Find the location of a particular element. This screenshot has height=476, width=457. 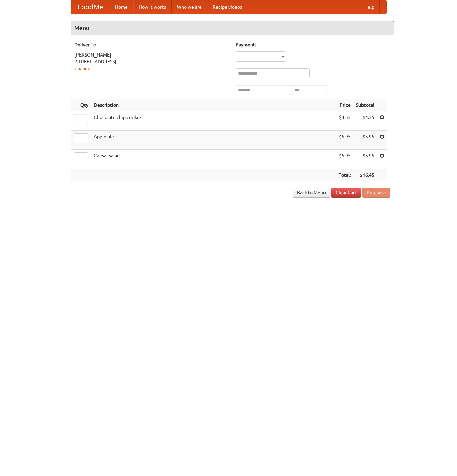

th: $16.45 is located at coordinates (365, 175).